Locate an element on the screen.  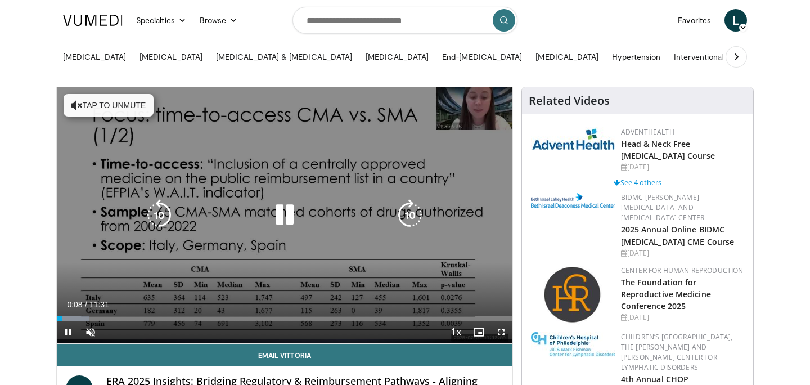
a: The Foundation for Reproductive Medicine Conference 2025 is located at coordinates (666, 293).